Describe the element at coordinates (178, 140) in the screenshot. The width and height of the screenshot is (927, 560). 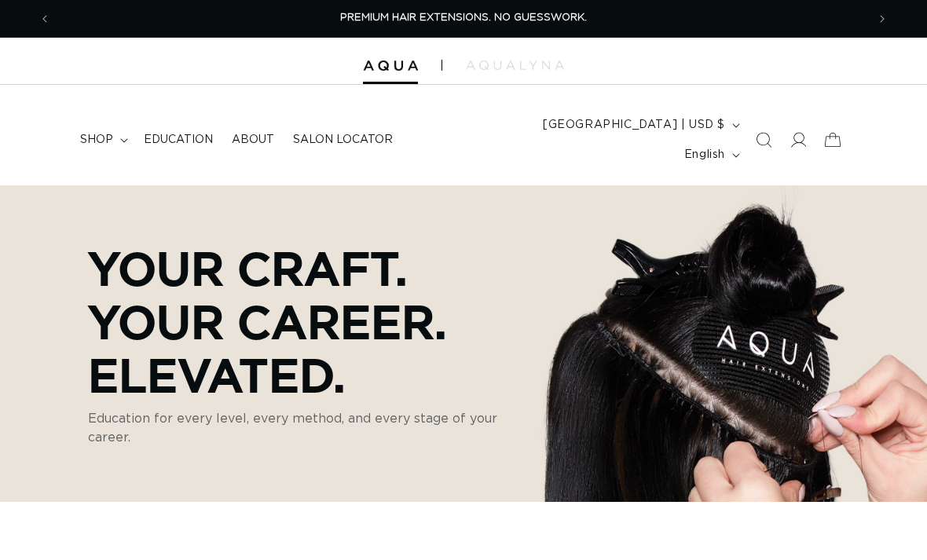
I see `span: Education` at that location.